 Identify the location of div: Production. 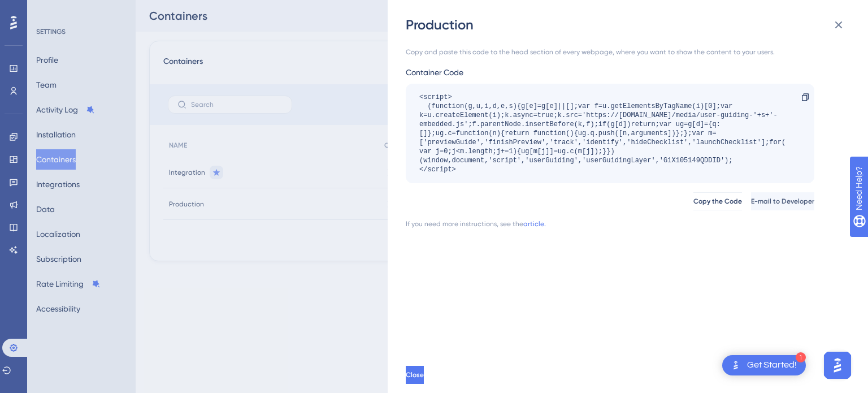
(629, 25).